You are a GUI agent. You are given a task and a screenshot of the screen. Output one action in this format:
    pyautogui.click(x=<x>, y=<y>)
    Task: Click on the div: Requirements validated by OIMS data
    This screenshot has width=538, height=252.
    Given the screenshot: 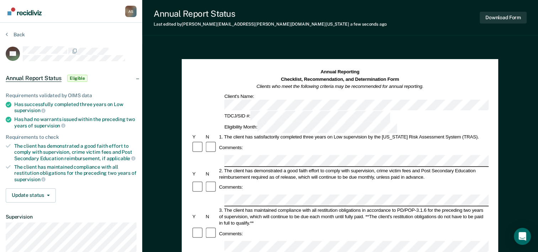 What is the action you would take?
    pyautogui.click(x=71, y=95)
    